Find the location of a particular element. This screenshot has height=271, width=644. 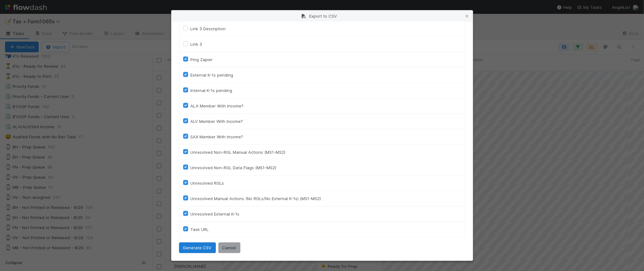

label: Link 3 Description is located at coordinates (208, 29).